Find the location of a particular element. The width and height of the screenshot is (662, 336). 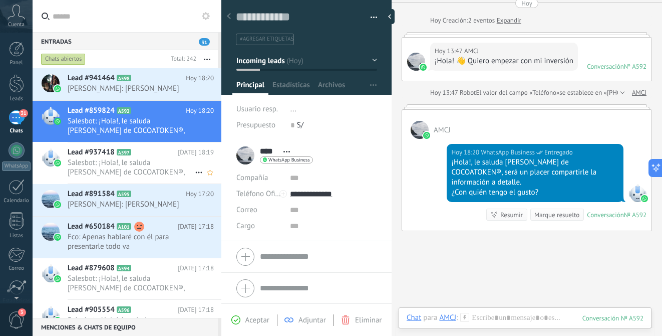

span: Fco: Apenas hablaré con él para presentarle todo va is located at coordinates (131, 241).